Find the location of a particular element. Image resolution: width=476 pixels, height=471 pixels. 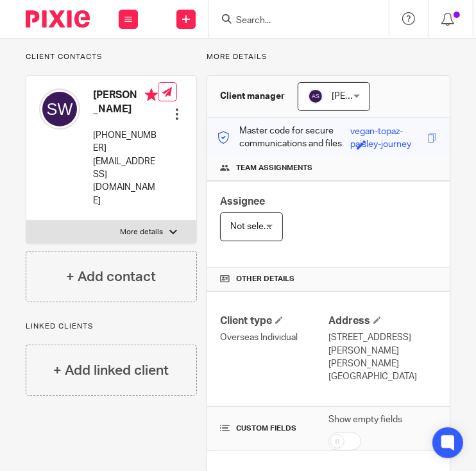

p: Overseas Individual is located at coordinates (274, 338).